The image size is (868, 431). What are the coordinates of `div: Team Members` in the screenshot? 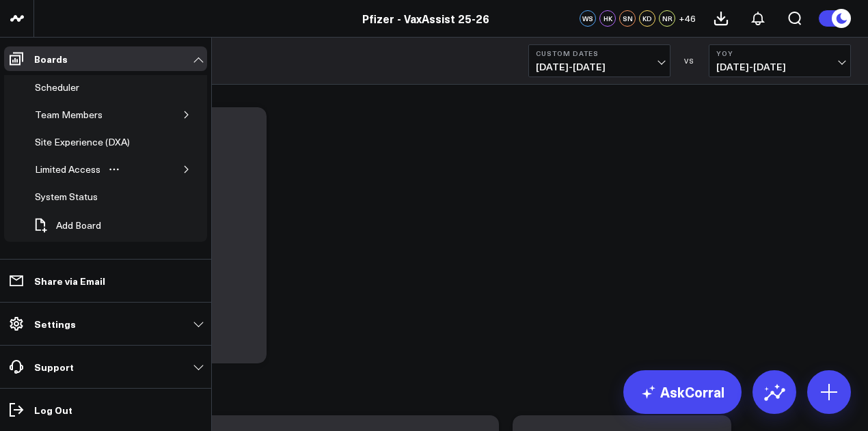 It's located at (68, 115).